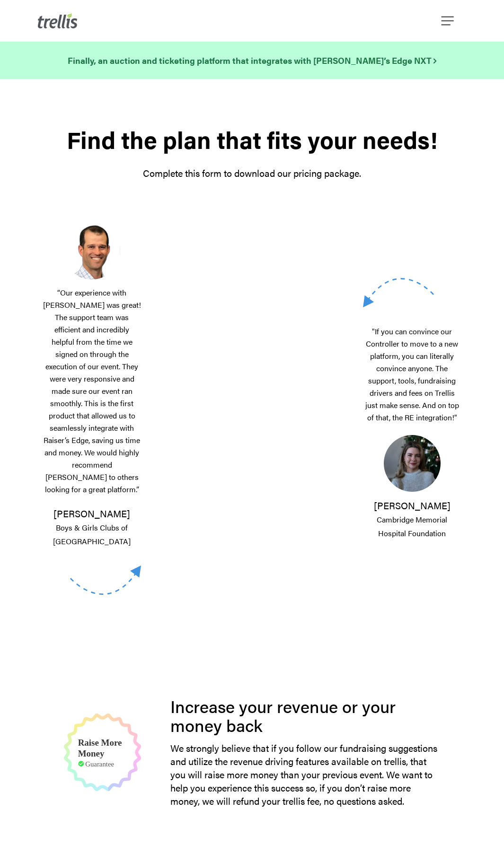  I want to click on h2: Increase your revenue or your money back, so click(305, 715).